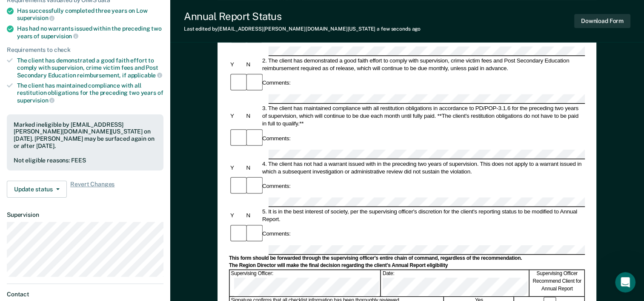 This screenshot has width=644, height=301. I want to click on span: a few seconds ago, so click(398, 29).